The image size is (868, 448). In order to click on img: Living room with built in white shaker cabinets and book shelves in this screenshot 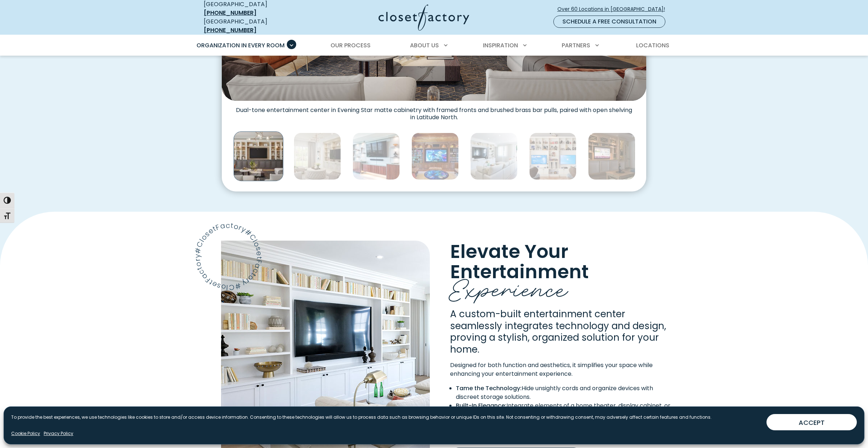, I will do `click(494, 156)`.